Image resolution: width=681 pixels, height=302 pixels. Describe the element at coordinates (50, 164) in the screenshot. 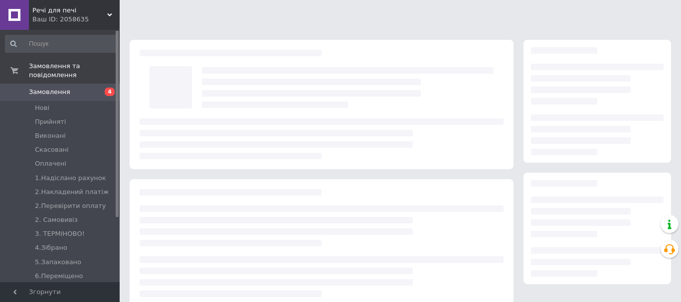

I see `span: Оплачені` at that location.